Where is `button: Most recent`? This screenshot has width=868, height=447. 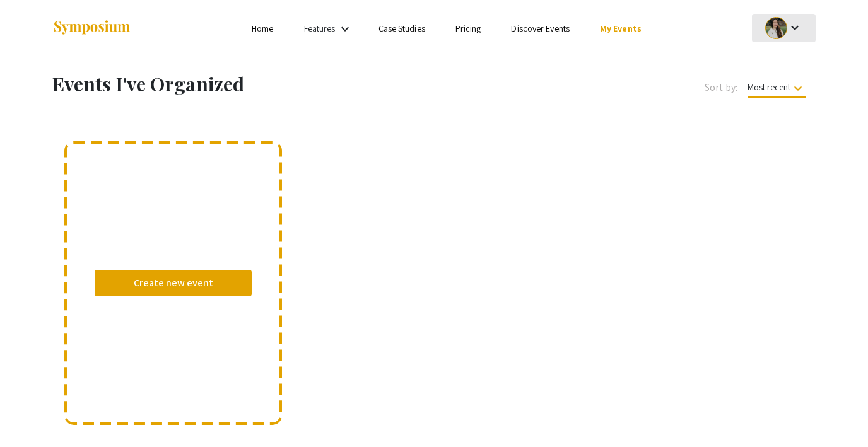 button: Most recent is located at coordinates (776, 87).